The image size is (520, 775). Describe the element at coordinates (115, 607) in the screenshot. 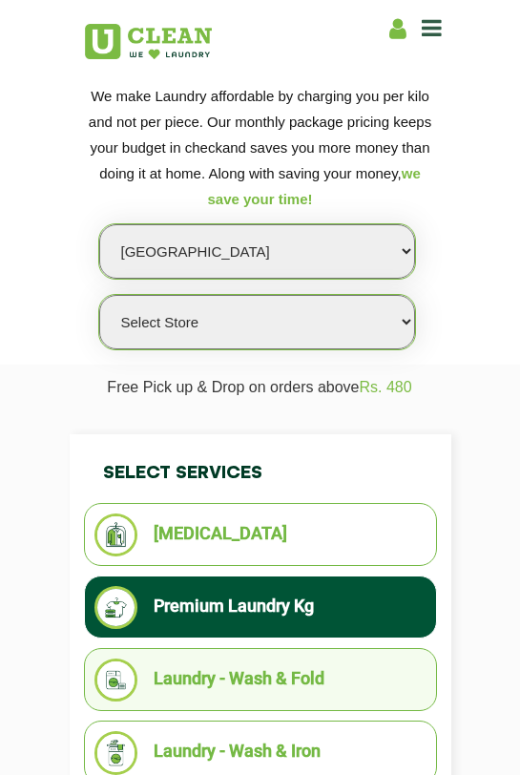

I see `img: Premium Laundry Kg` at that location.